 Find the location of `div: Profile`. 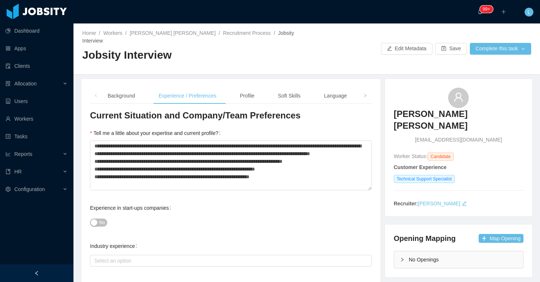

div: Profile is located at coordinates (247, 96).